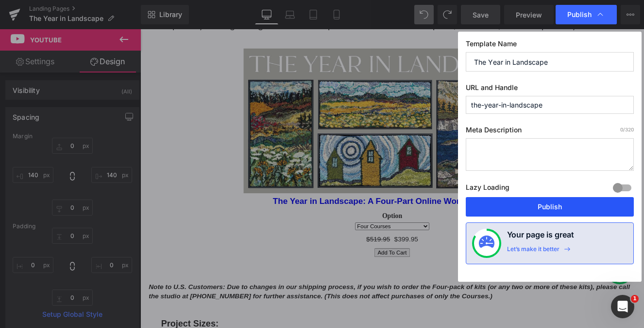 This screenshot has height=328, width=644. What do you see at coordinates (294, 106) in the screenshot?
I see `img: The Year in Landscape: A Four-Part Online Workshop Series` at bounding box center [294, 106].